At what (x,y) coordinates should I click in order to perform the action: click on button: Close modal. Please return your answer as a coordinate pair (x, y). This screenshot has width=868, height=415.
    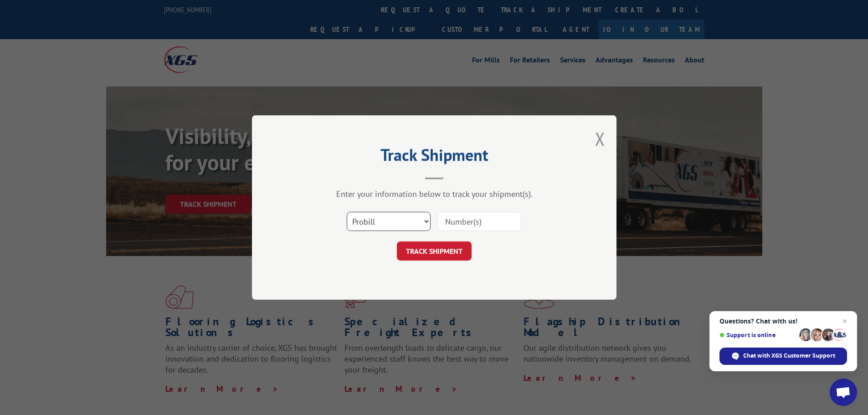
    Looking at the image, I should click on (600, 139).